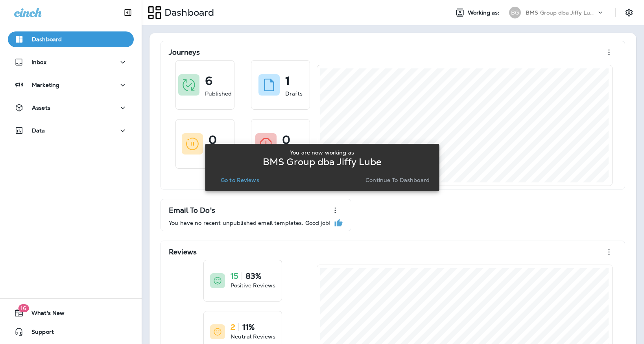  What do you see at coordinates (629, 13) in the screenshot?
I see `button: Settings` at bounding box center [629, 13].